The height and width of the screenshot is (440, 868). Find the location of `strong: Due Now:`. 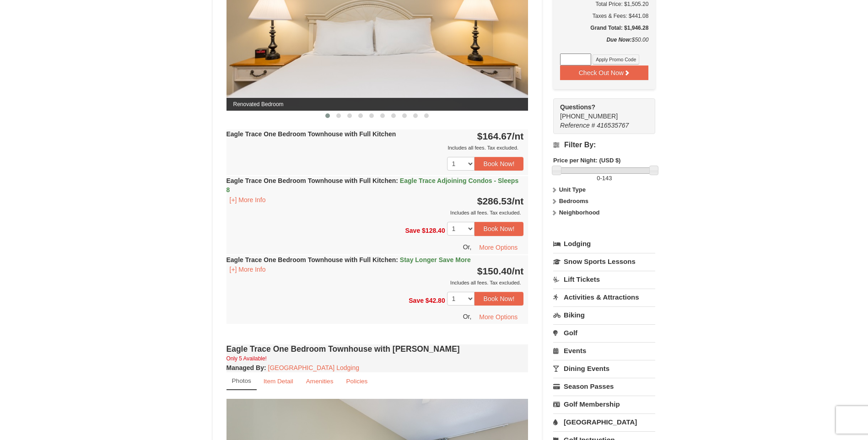

strong: Due Now: is located at coordinates (619, 40).